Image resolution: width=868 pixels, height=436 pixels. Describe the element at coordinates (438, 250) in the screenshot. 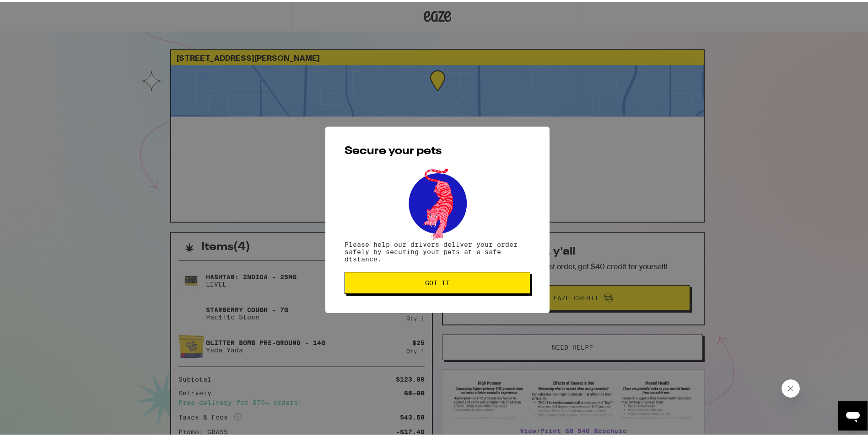

I see `p: Please help our drivers deliver your order safely by securing your pets at a safe distance.` at that location.